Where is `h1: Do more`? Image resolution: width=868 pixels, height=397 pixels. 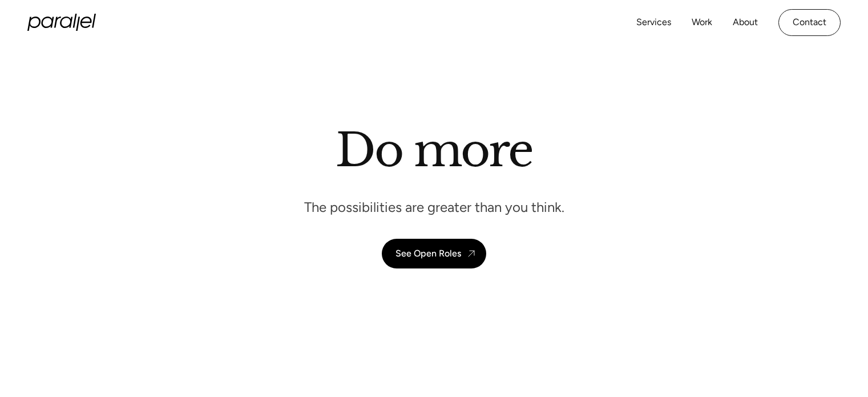 h1: Do more is located at coordinates (433, 150).